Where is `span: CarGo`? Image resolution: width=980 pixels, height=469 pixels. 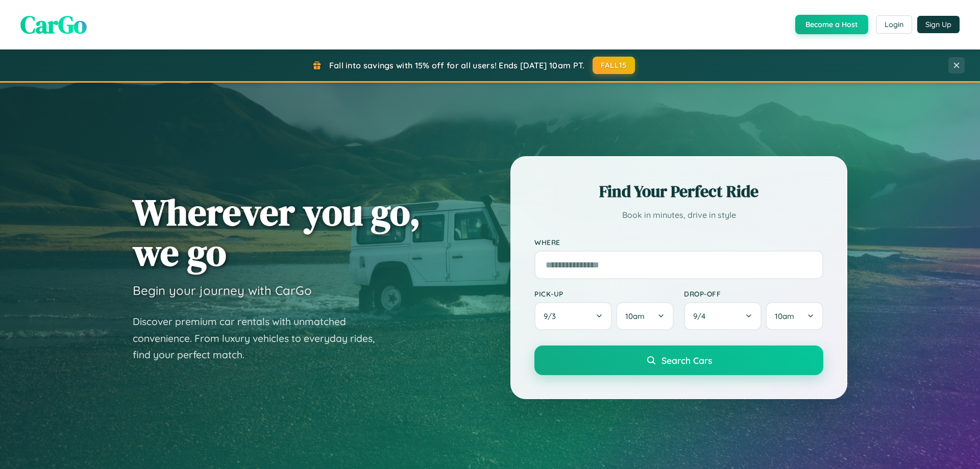 span: CarGo is located at coordinates (54, 25).